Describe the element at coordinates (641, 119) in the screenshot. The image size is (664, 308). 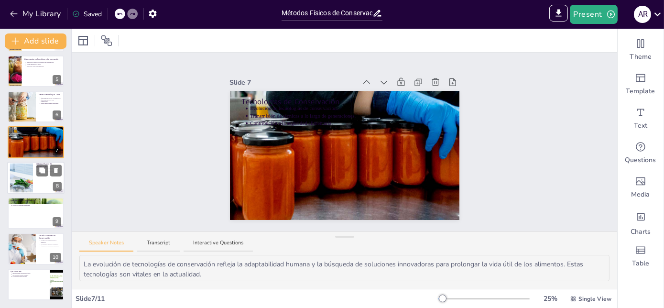
I see `div: Add text boxes` at that location.